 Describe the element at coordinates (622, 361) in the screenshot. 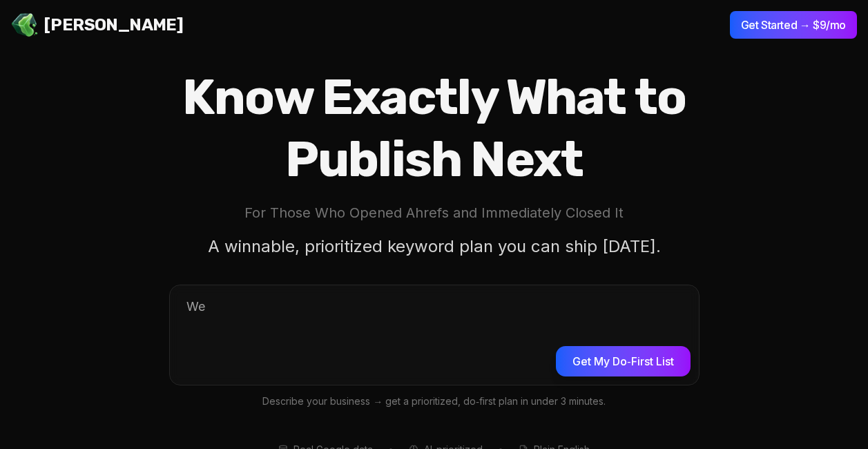

I see `button: Get My Do‑First List` at that location.